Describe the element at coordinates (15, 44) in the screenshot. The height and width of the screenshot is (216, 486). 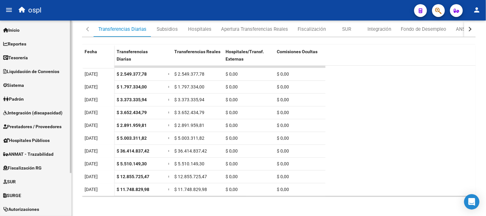
I see `span: Reportes` at that location.